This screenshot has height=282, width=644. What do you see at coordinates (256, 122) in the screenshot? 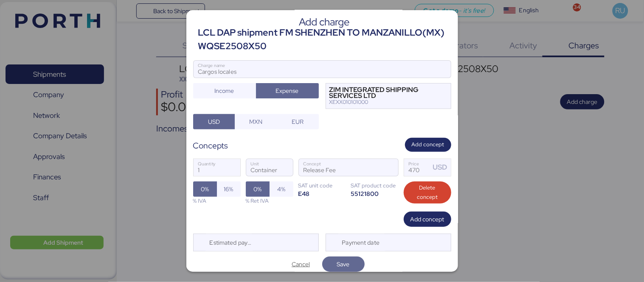
I see `button: MXN` at bounding box center [256, 122].